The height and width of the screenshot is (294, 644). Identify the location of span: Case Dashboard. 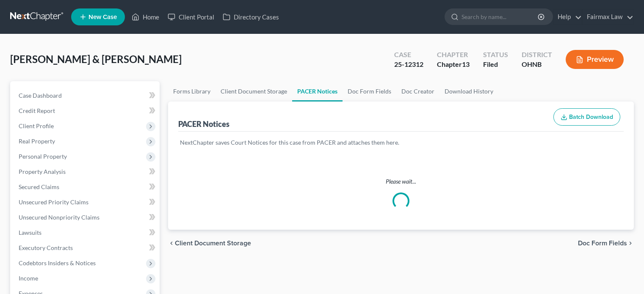
(40, 95).